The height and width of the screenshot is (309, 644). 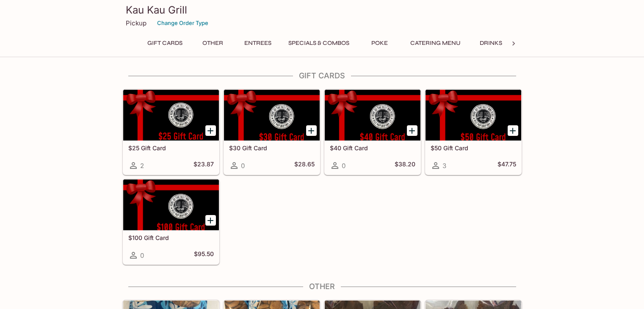 What do you see at coordinates (272, 132) in the screenshot?
I see `a: $30 Gift Card0$28.65` at bounding box center [272, 132].